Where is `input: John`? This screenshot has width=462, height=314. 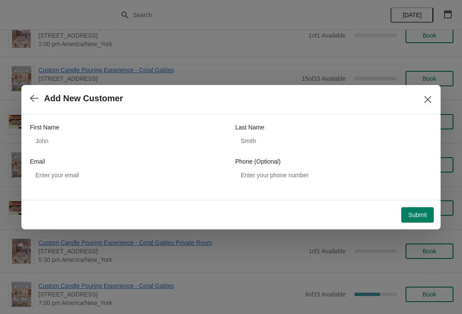 input: John is located at coordinates (128, 141).